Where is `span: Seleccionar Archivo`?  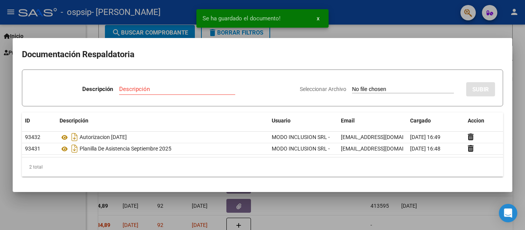
span: Seleccionar Archivo is located at coordinates (323, 89).